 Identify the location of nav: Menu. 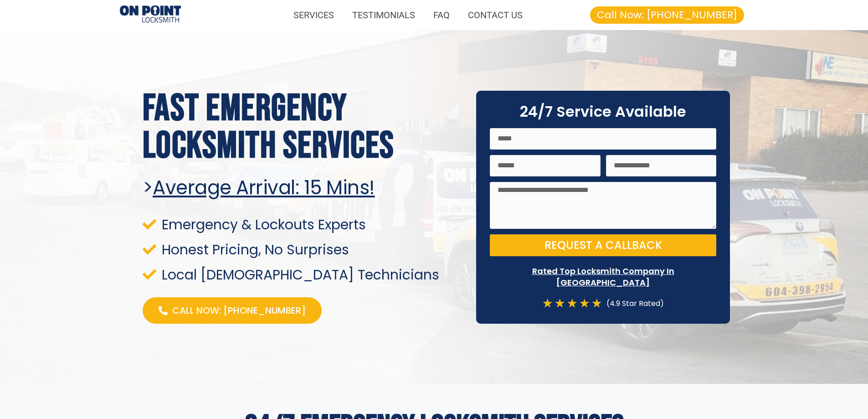
(361, 15).